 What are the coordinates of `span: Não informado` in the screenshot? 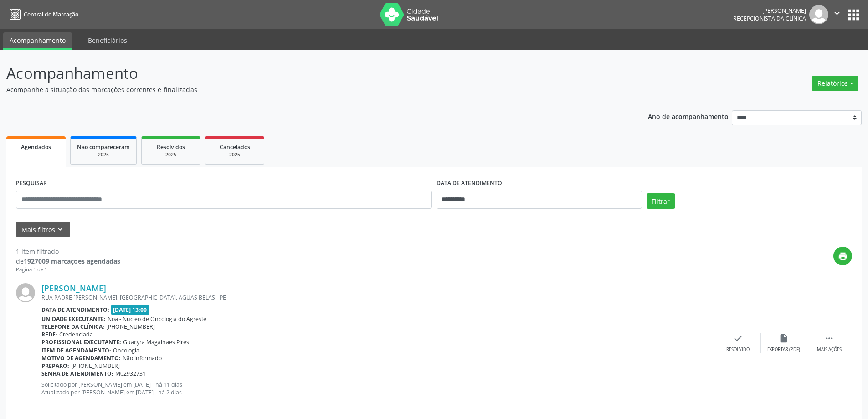 It's located at (142, 358).